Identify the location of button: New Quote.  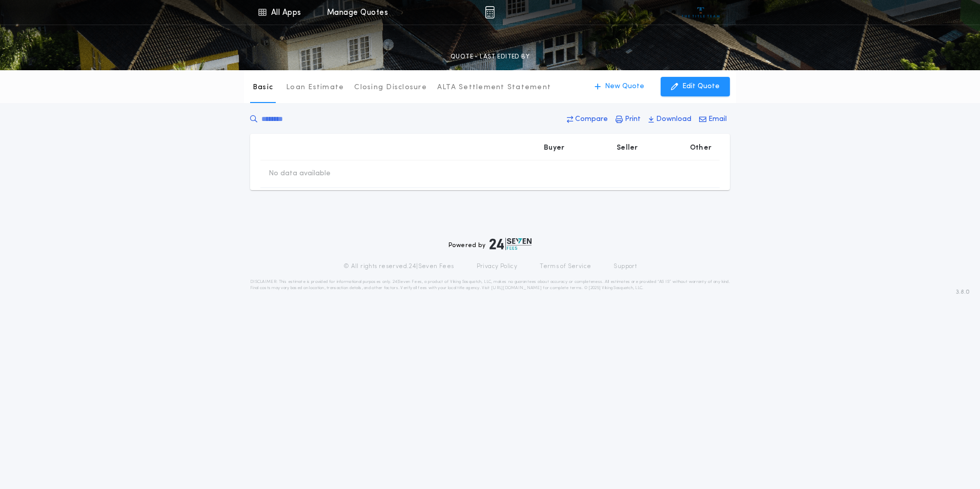
(619, 87).